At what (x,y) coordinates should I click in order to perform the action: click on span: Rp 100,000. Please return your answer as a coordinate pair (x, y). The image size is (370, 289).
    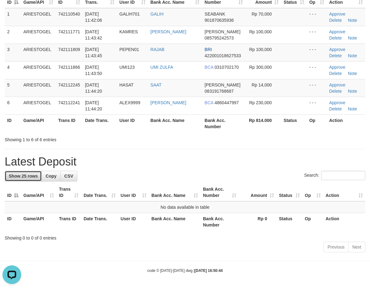
    Looking at the image, I should click on (260, 50).